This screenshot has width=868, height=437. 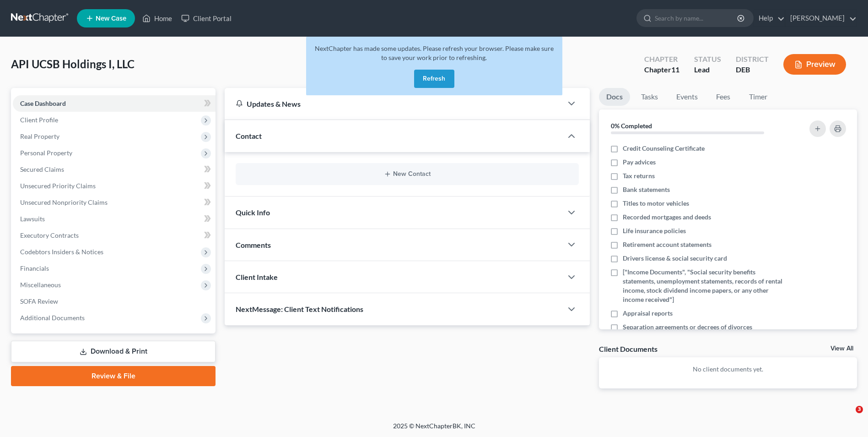 What do you see at coordinates (704, 286) in the screenshot?
I see `span: ["Income Documents", "Social security benefits statements, unemployment statements, records of re...` at bounding box center [704, 286].